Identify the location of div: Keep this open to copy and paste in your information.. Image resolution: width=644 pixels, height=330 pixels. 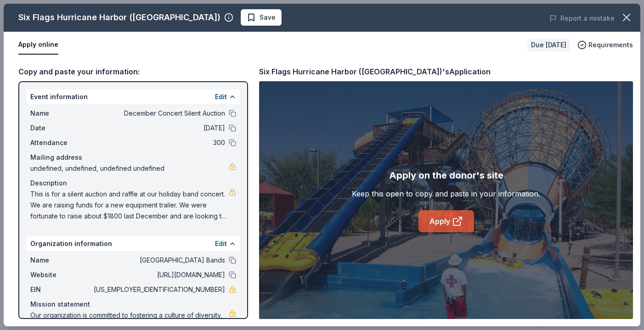
(446, 194).